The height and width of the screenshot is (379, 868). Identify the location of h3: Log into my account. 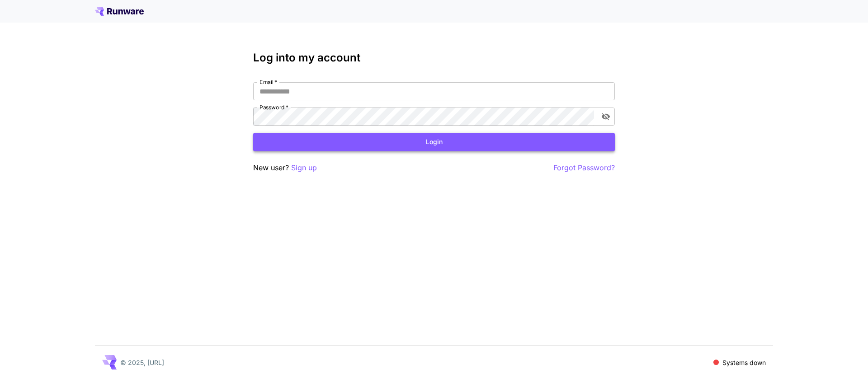
(434, 58).